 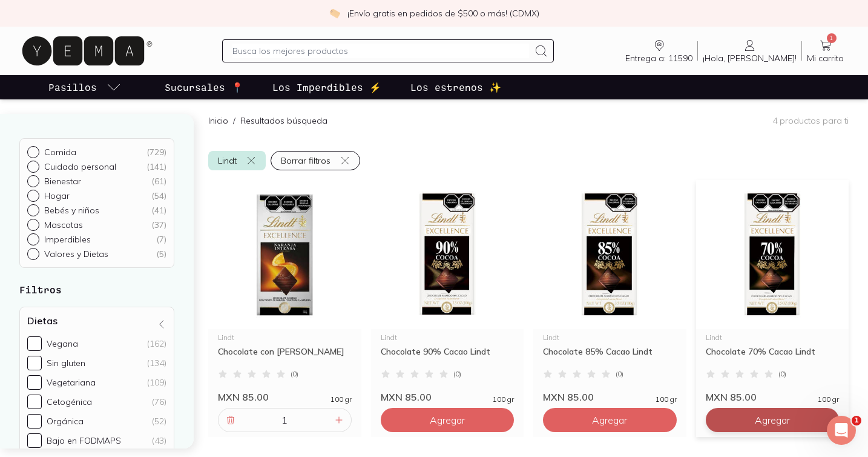 What do you see at coordinates (63, 344) in the screenshot?
I see `div: Vegana` at bounding box center [63, 344].